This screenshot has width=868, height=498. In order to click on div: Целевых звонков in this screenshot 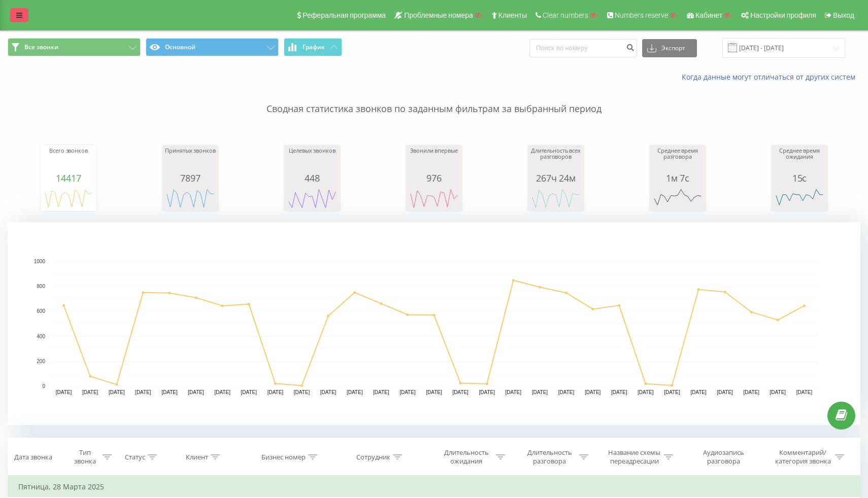, I will do `click(312, 160)`.